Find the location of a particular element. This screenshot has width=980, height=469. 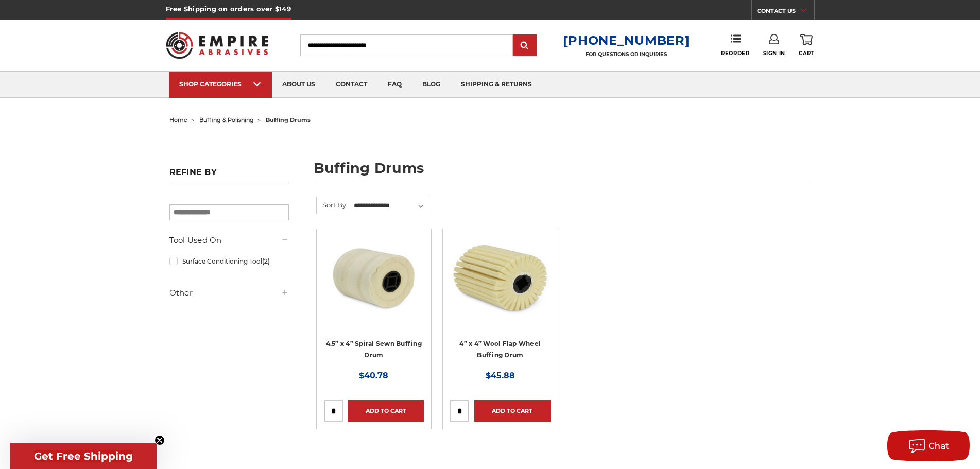

a: Surface Conditioning Tool is located at coordinates (230, 261).